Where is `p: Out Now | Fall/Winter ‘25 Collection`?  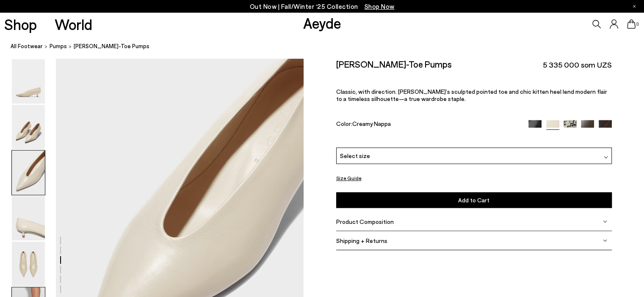
p: Out Now | Fall/Winter ‘25 Collection is located at coordinates (322, 6).